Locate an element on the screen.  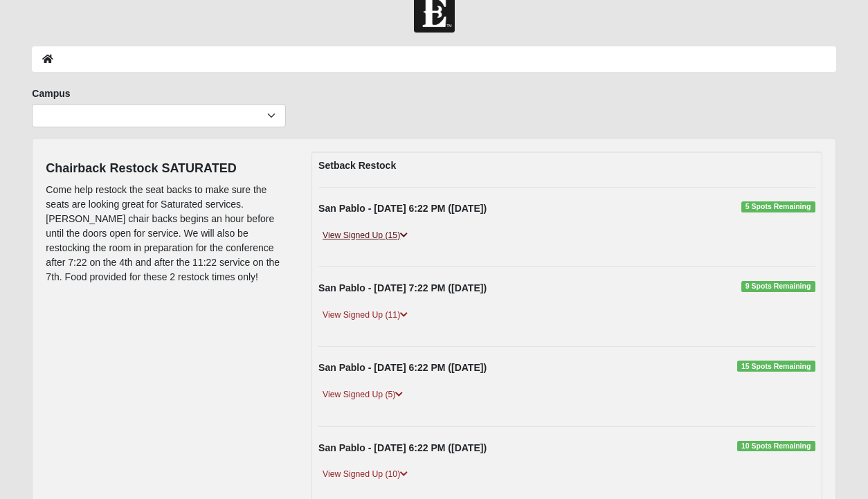
a: View Signed Up (10) is located at coordinates (365, 474).